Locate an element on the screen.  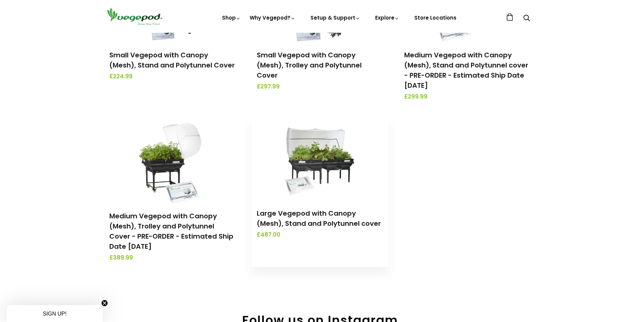
a: Why Vegepod? is located at coordinates (273, 18).